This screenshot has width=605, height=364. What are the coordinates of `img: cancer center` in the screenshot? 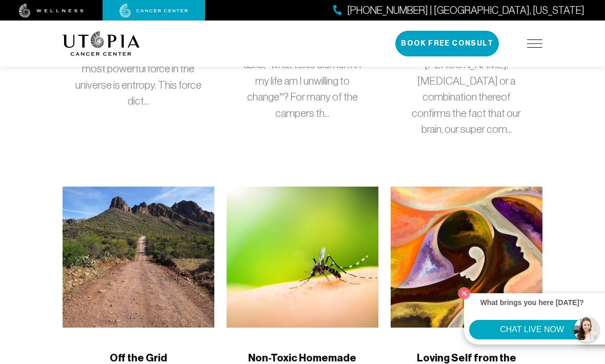 It's located at (154, 11).